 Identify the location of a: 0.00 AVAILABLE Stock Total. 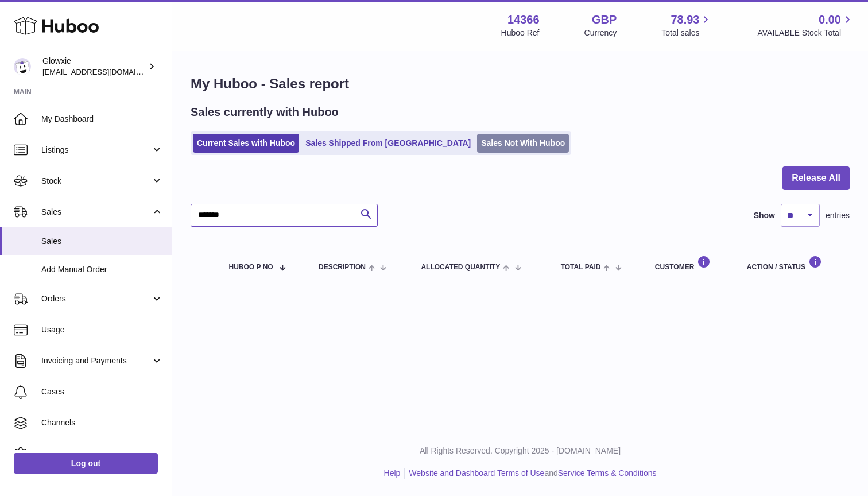
(806, 25).